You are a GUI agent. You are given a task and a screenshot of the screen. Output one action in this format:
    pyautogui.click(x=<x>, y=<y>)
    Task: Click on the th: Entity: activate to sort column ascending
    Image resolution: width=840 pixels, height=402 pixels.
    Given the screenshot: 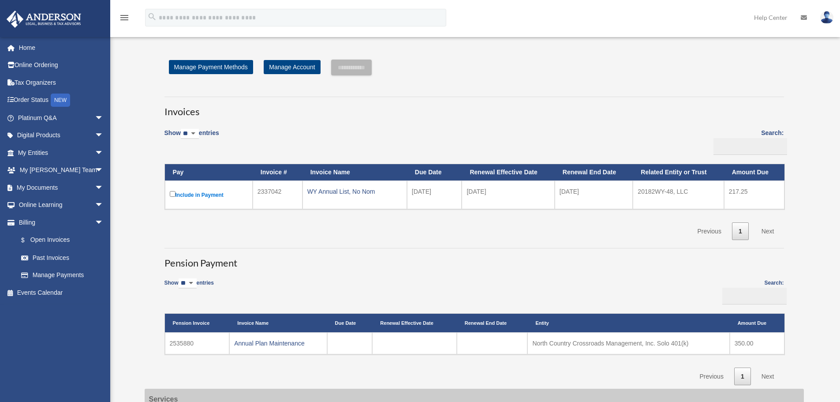 What is the action you would take?
    pyautogui.click(x=629, y=323)
    